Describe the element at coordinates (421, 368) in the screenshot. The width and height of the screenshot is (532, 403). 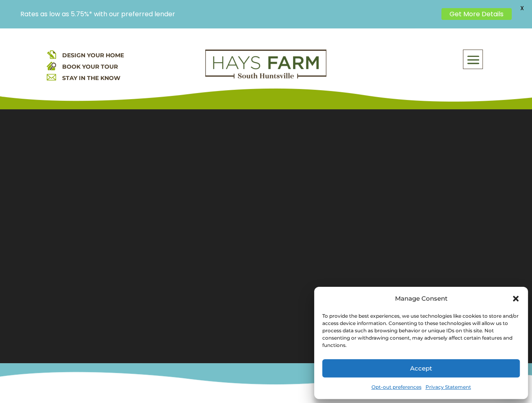
I see `button: Accept` at that location.